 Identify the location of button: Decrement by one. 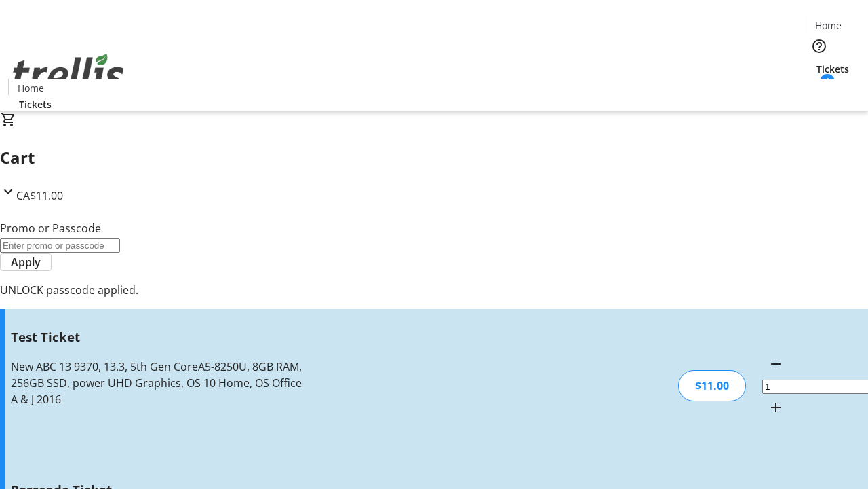
(776, 364).